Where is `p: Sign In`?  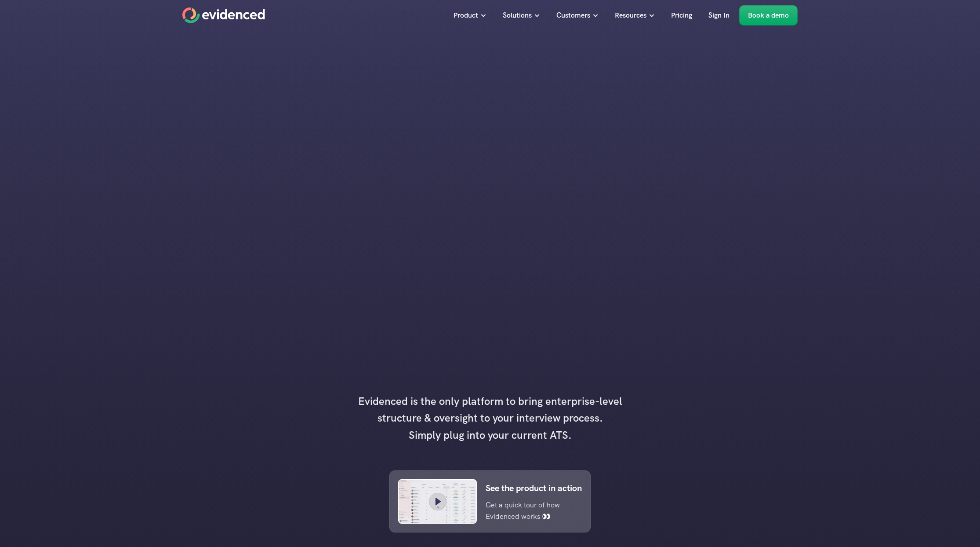
p: Sign In is located at coordinates (719, 15).